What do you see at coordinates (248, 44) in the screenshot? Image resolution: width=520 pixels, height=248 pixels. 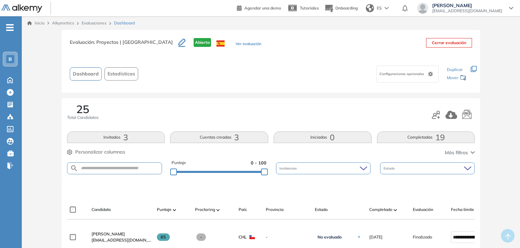 I see `button: Ver evaluación` at bounding box center [248, 44].